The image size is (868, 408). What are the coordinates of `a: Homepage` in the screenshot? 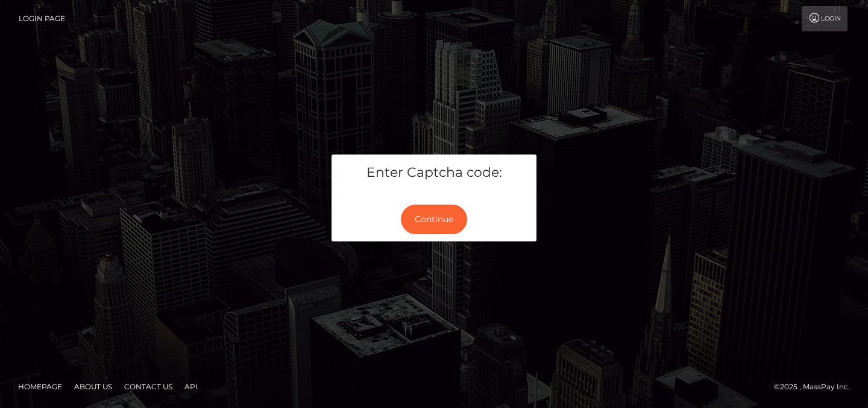 It's located at (40, 386).